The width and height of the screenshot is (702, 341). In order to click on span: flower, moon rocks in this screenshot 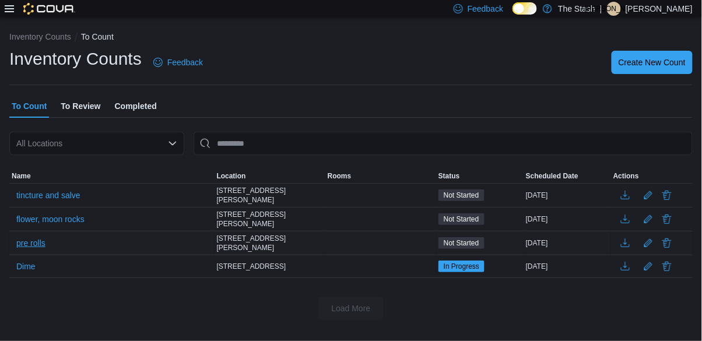, I will do `click(50, 219)`.